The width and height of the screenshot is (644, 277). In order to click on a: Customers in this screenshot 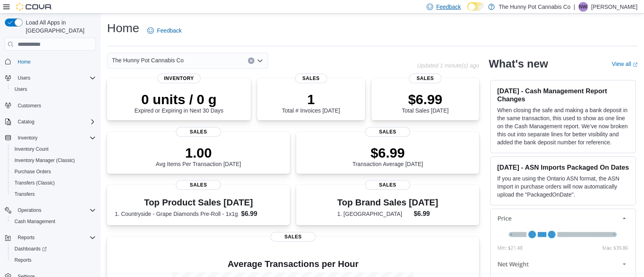, I will do `click(29, 106)`.